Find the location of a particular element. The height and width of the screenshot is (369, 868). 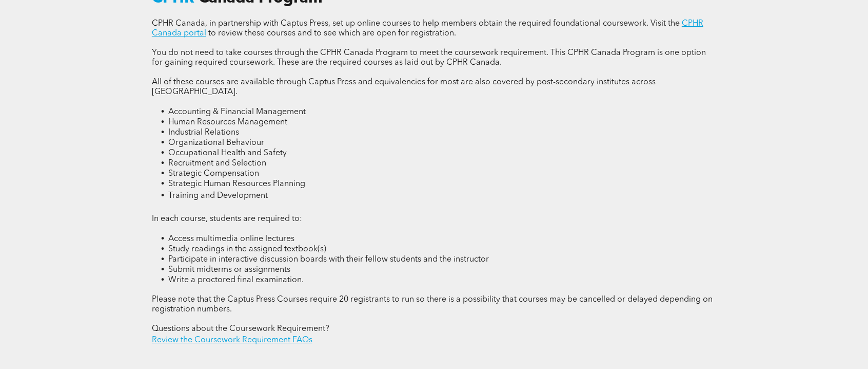

span: Submit midterms or assignments is located at coordinates (230, 270).